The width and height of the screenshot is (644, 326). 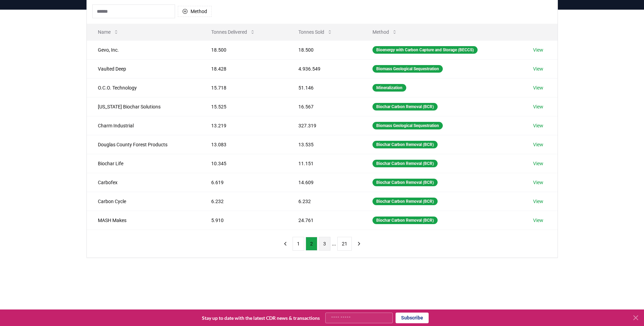 I want to click on td: Douglas County Forest Products, so click(x=144, y=144).